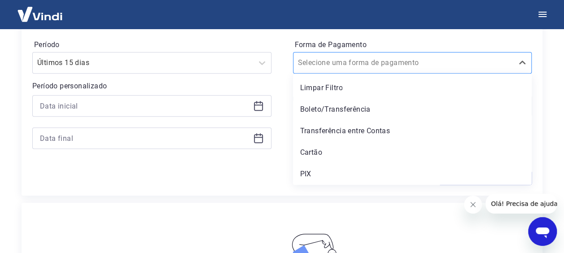  I want to click on label: Forma de Pagamento, so click(413, 45).